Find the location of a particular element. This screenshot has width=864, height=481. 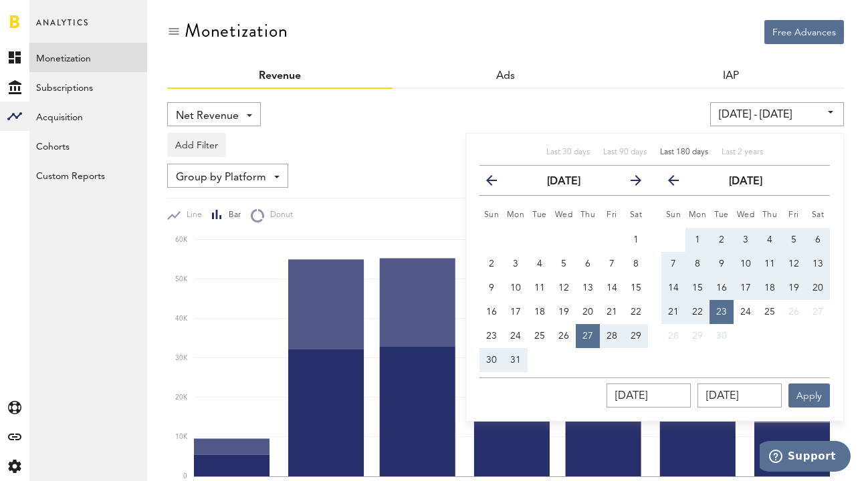

span: 3 is located at coordinates (745, 240).